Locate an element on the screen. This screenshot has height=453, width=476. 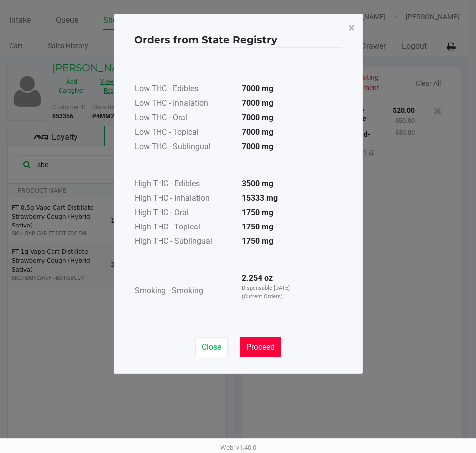
td: Low THC - Topical is located at coordinates (184, 133).